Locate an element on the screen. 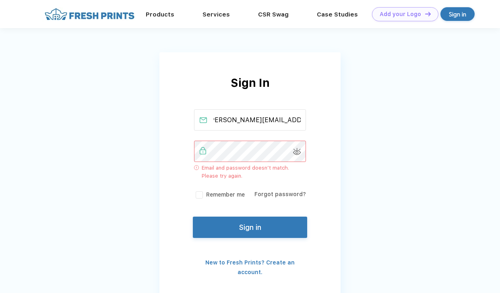 The width and height of the screenshot is (500, 293). a: New to Fresh Prints? Create an account. is located at coordinates (250, 268).